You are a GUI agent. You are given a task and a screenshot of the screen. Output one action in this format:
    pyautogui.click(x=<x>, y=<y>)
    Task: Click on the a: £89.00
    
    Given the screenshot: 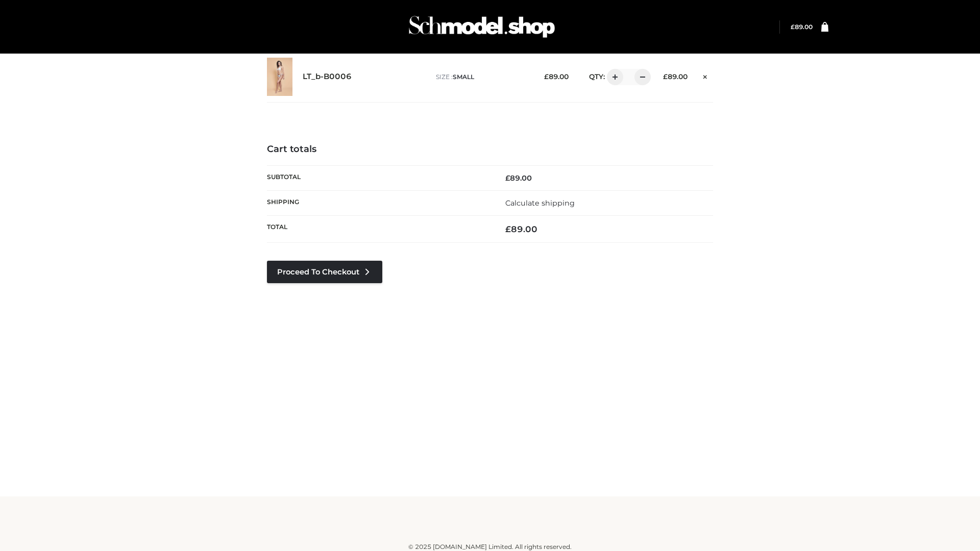 What is the action you would take?
    pyautogui.click(x=801, y=27)
    